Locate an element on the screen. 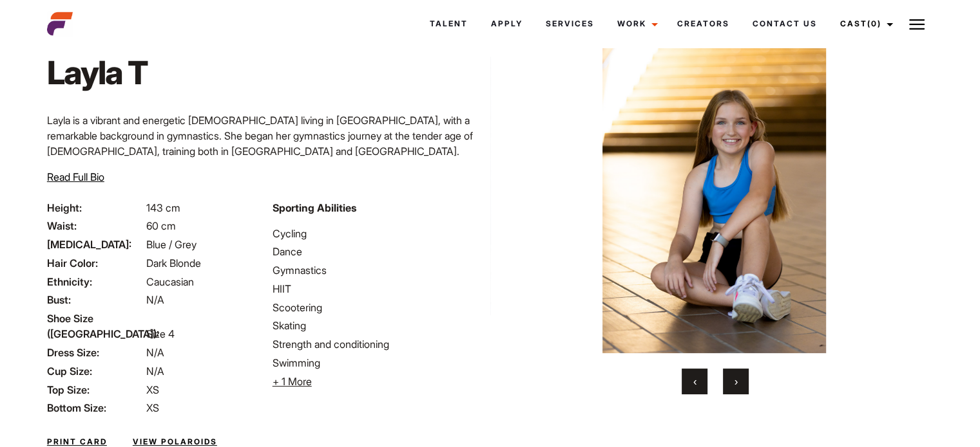  span: Blue / Grey is located at coordinates (172, 245).